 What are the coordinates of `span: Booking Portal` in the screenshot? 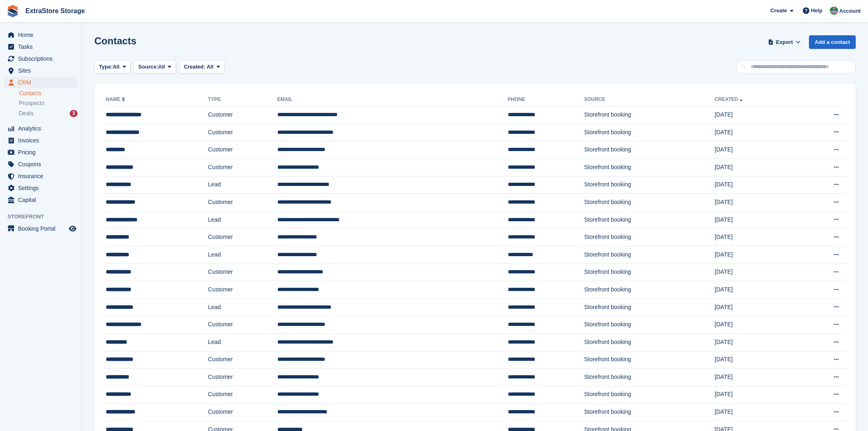 It's located at (43, 229).